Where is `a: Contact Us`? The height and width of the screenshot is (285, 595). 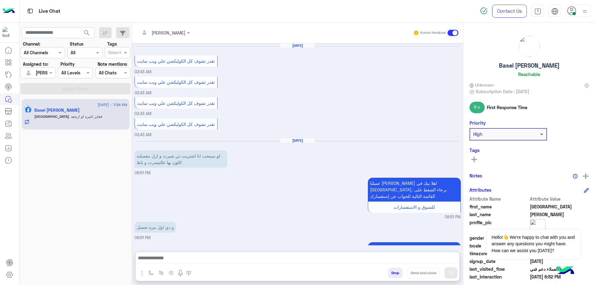
a: Contact Us is located at coordinates (509, 11).